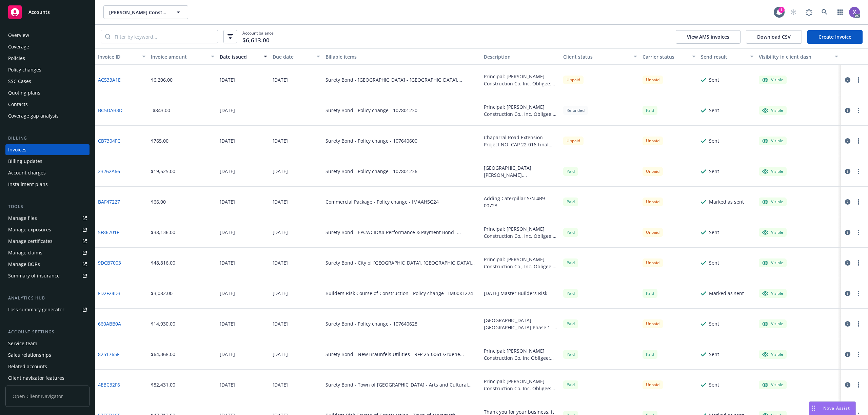  What do you see at coordinates (34, 276) in the screenshot?
I see `div: Summary of insurance` at bounding box center [34, 276].